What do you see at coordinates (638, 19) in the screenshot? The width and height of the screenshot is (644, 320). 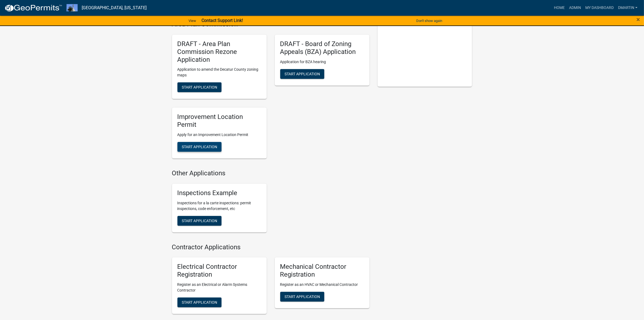 I see `button: Close` at bounding box center [638, 19].